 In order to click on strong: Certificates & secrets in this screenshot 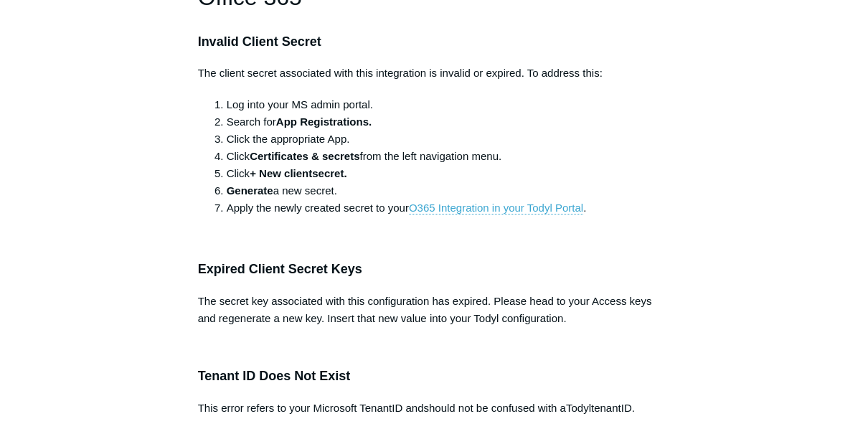, I will do `click(304, 155)`.